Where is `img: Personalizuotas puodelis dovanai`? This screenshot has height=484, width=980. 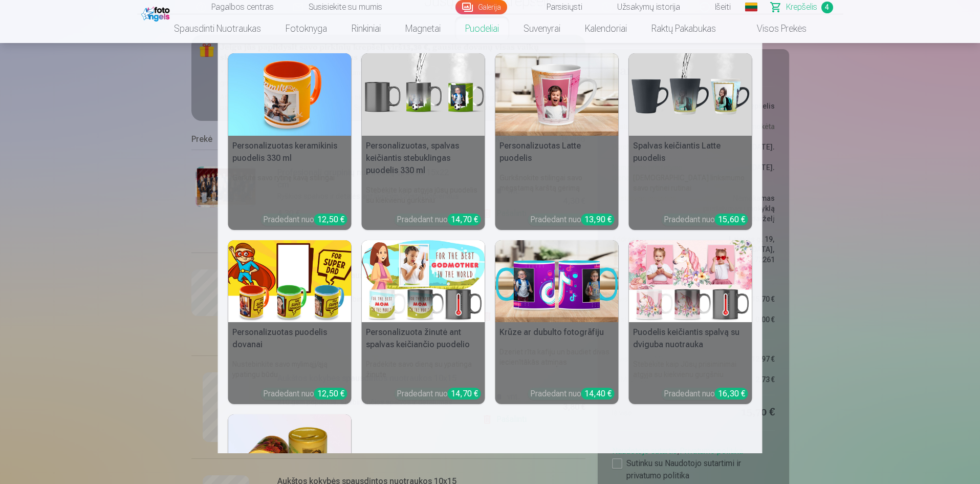
img: Personalizuotas puodelis dovanai is located at coordinates (289, 281).